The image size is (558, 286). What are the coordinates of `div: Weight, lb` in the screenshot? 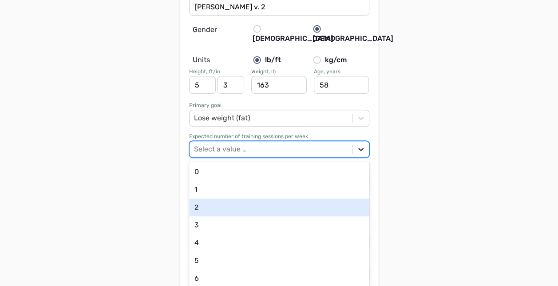 It's located at (279, 71).